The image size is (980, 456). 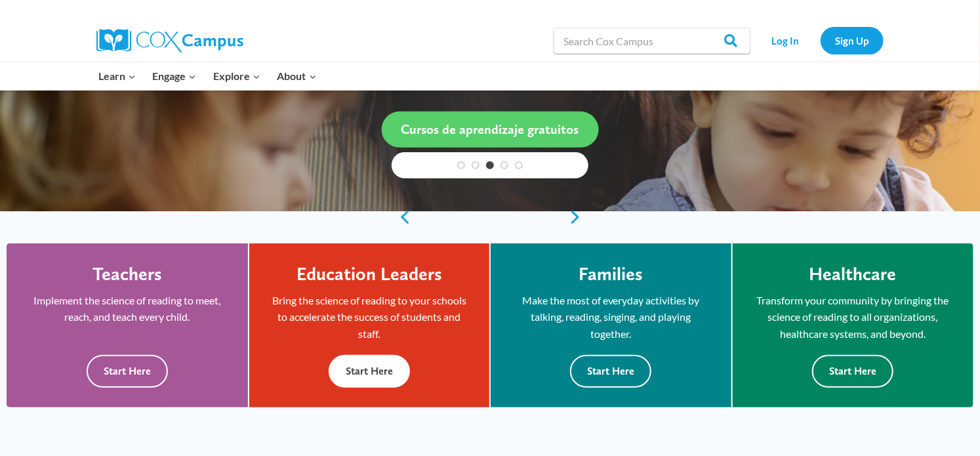 What do you see at coordinates (611, 326) in the screenshot?
I see `a: Families Make the most of everyday activities by talking, reading, singing, and playing together....` at bounding box center [611, 326].